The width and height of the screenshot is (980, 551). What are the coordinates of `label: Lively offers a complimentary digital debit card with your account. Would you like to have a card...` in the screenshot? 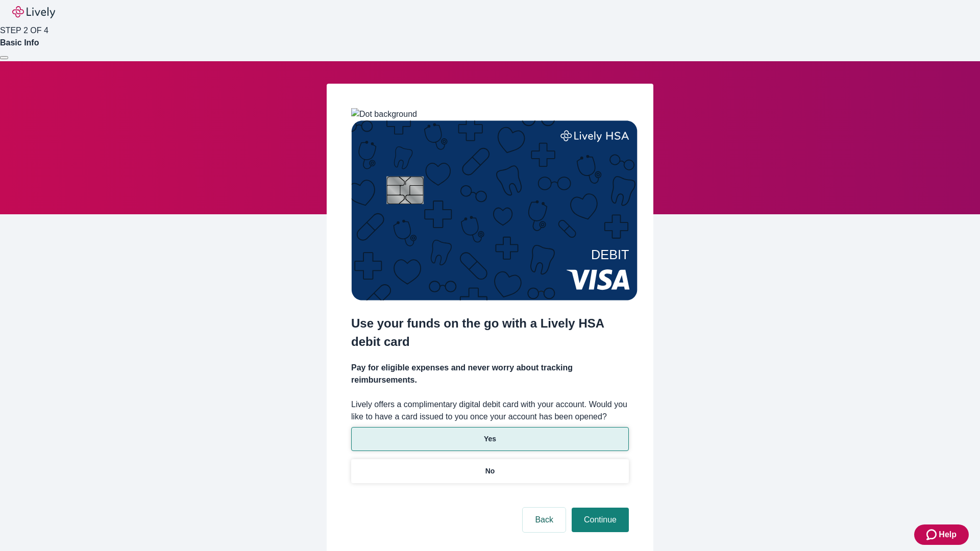 It's located at (490, 411).